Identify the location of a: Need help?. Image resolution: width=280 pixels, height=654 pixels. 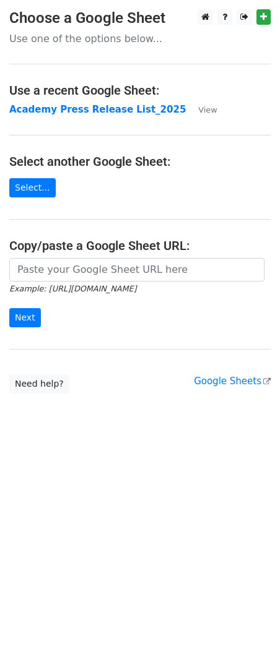
(39, 384).